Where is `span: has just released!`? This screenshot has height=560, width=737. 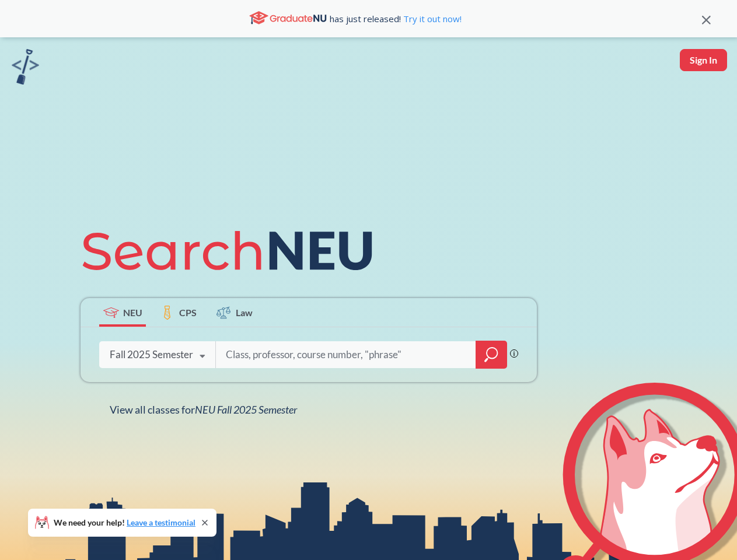 span: has just released! is located at coordinates (396, 18).